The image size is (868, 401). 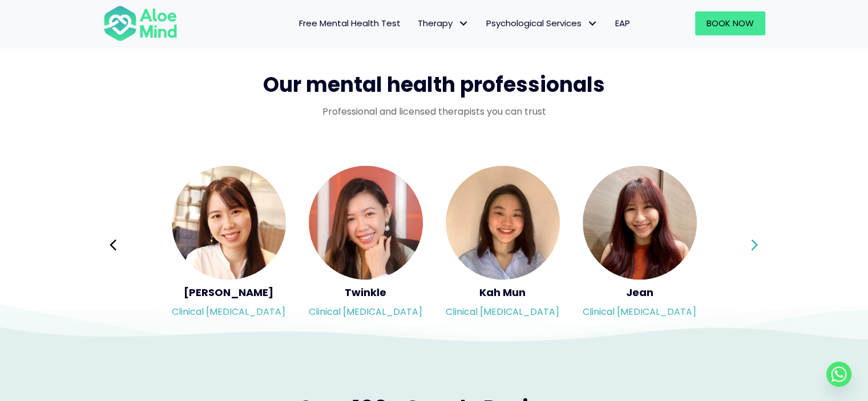 What do you see at coordinates (503, 222) in the screenshot?
I see `img: <h5>Kah Mun</h5><p>Clinical psychologist</p>` at bounding box center [503, 222].